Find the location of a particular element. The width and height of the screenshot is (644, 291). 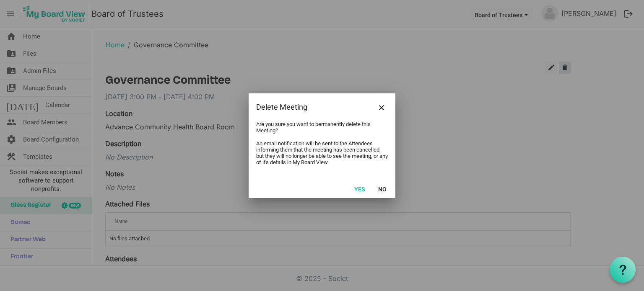

button: No is located at coordinates (382, 189).